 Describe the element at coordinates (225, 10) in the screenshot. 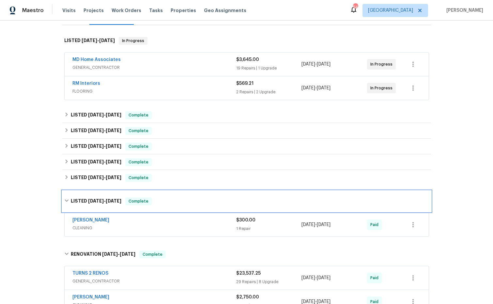

I see `span: Geo Assignments` at that location.